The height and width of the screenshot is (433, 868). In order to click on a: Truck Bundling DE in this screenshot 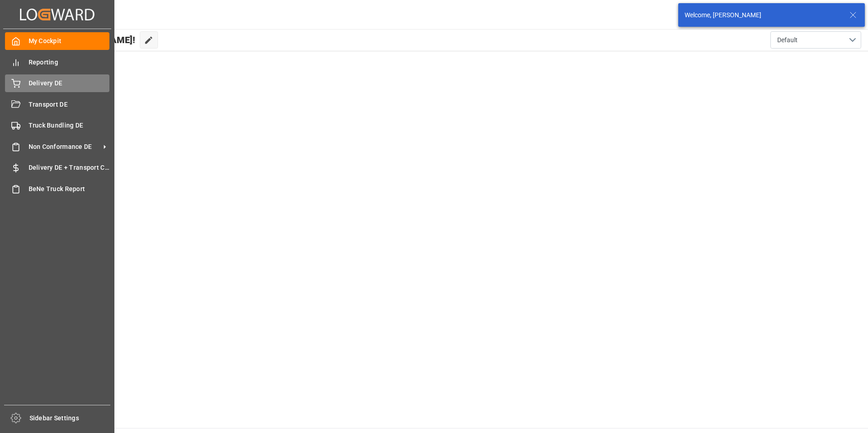, I will do `click(57, 126)`.